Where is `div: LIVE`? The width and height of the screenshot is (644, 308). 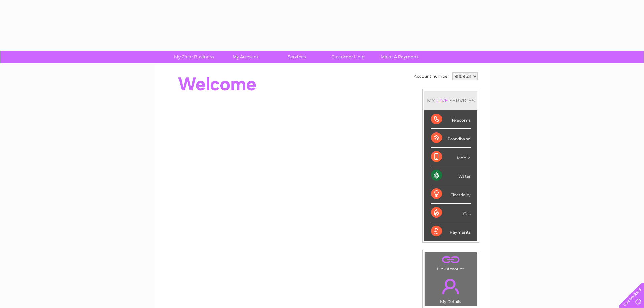
div: LIVE is located at coordinates (442, 100).